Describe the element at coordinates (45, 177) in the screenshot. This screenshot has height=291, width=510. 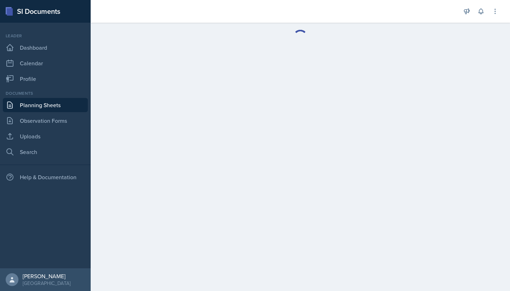
I see `div: Help & Documentation` at that location.